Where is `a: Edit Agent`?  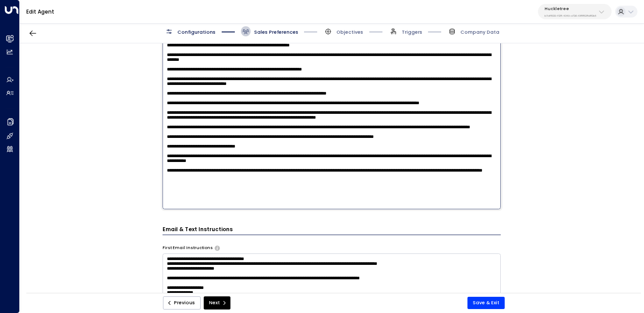
a: Edit Agent is located at coordinates (40, 11).